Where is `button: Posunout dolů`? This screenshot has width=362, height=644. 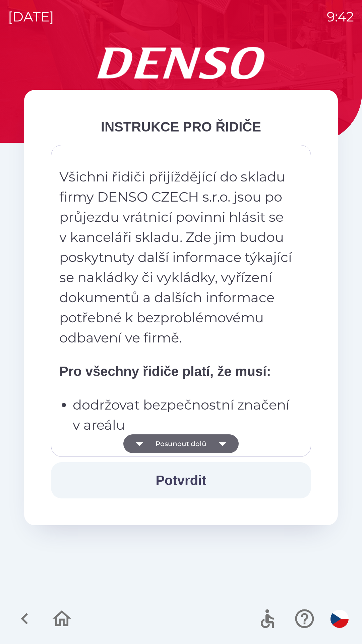
button: Posunout dolů is located at coordinates (181, 444).